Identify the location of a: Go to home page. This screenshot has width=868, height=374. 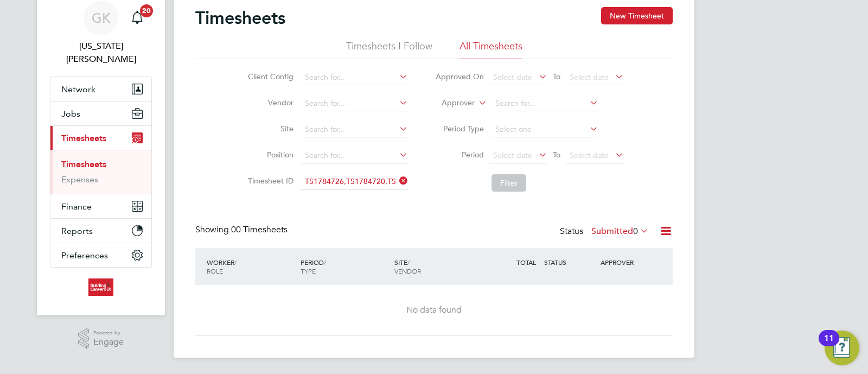
(101, 287).